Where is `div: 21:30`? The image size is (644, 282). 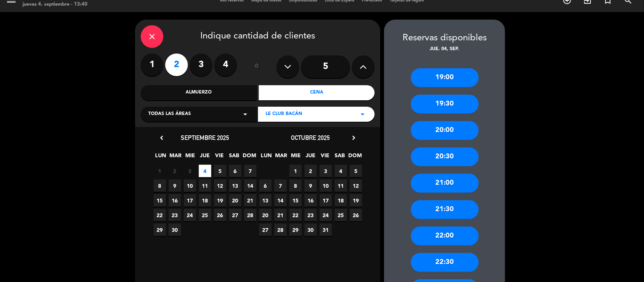 div: 21:30 is located at coordinates (445, 210).